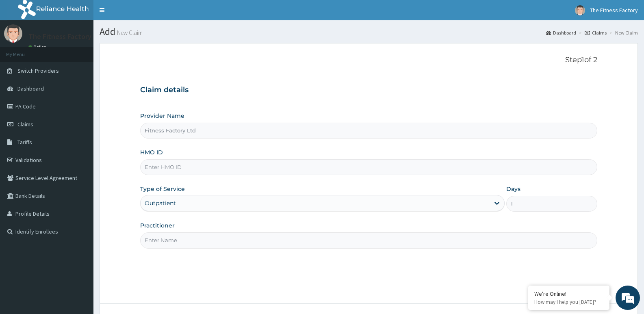 This screenshot has width=644, height=314. What do you see at coordinates (38, 47) in the screenshot?
I see `a: Online` at bounding box center [38, 47].